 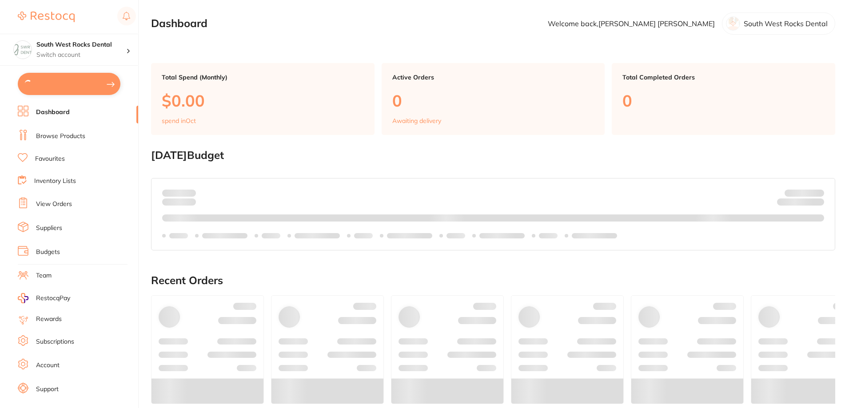 What do you see at coordinates (81, 45) in the screenshot?
I see `h4: South West Rocks Dental` at bounding box center [81, 45].